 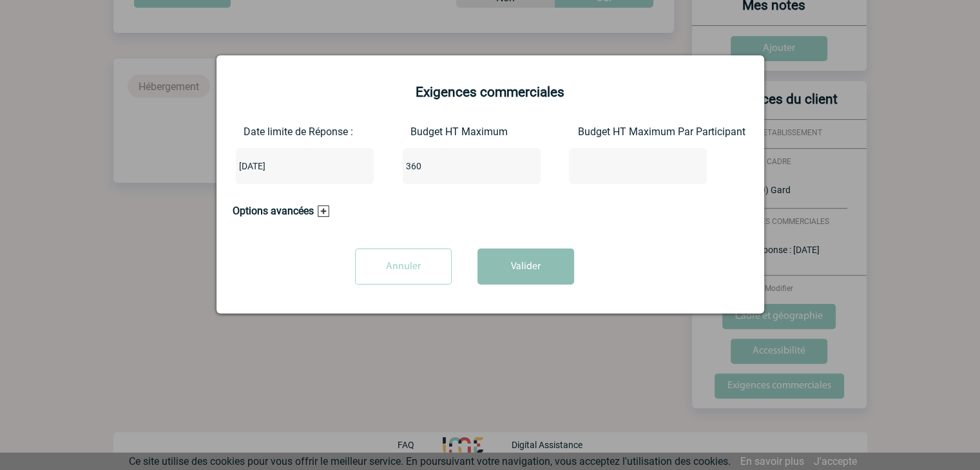 I want to click on label: Budget HT Maximum, so click(x=426, y=132).